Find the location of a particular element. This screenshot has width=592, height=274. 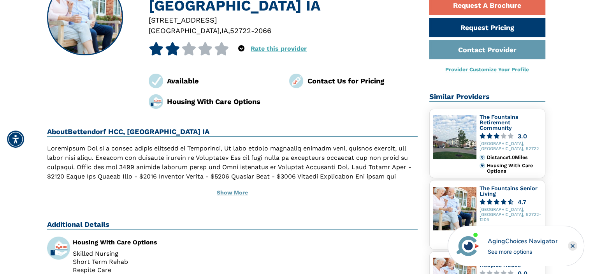

div: 52722-2066 is located at coordinates (251, 30).